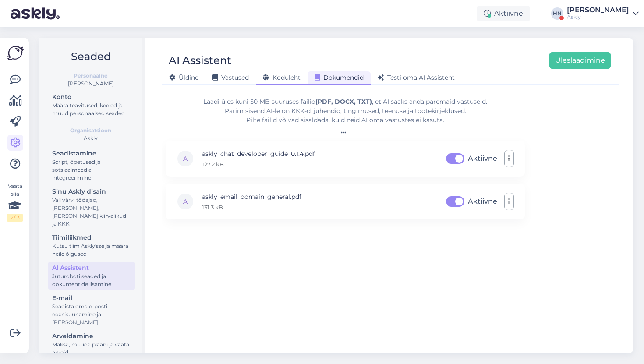  I want to click on div: E-mail, so click(92, 298).